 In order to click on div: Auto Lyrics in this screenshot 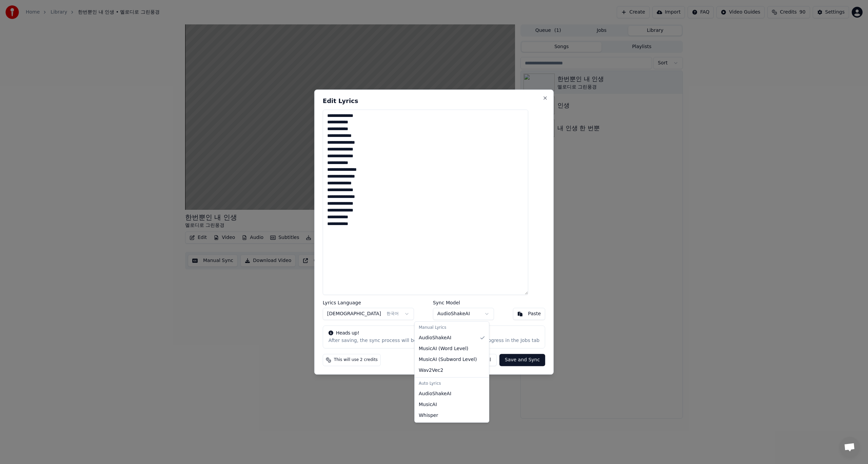, I will do `click(452, 384)`.